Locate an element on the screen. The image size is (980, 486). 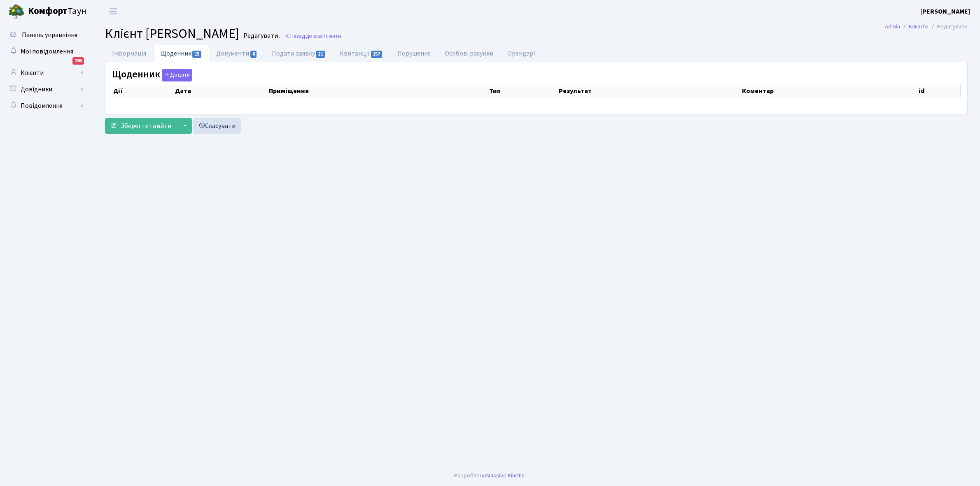
small: Редагувати . is located at coordinates (261, 36).